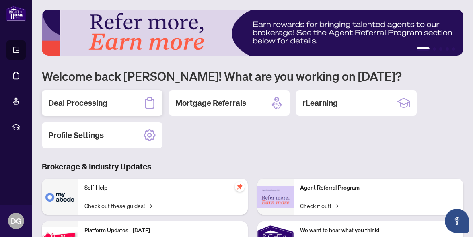 The height and width of the screenshot is (237, 473). What do you see at coordinates (211, 103) in the screenshot?
I see `h2: Mortgage Referrals` at bounding box center [211, 103].